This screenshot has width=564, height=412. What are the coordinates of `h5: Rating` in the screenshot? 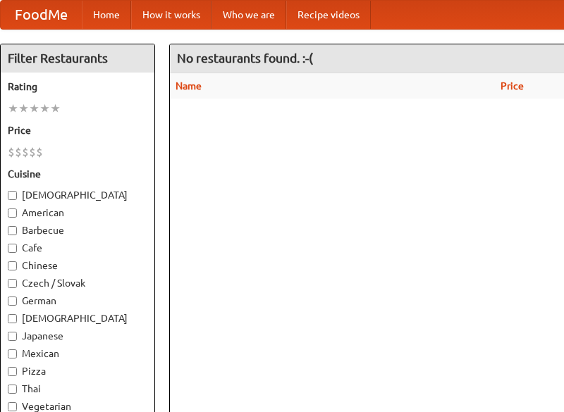 It's located at (78, 87).